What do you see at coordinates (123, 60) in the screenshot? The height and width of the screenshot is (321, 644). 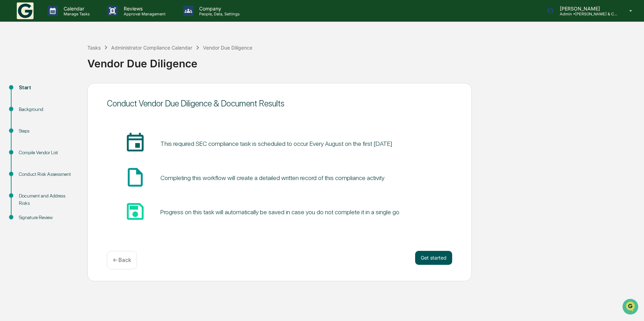 I see `button: Start new chat` at bounding box center [123, 60].